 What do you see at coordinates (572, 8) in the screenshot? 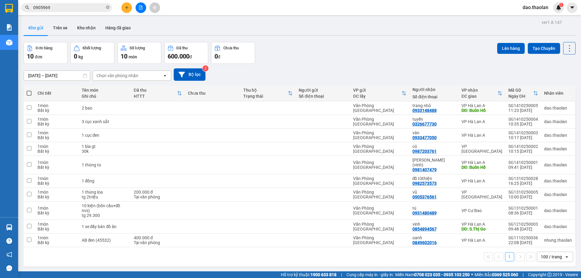
I see `button: caret-down` at bounding box center [572, 8].